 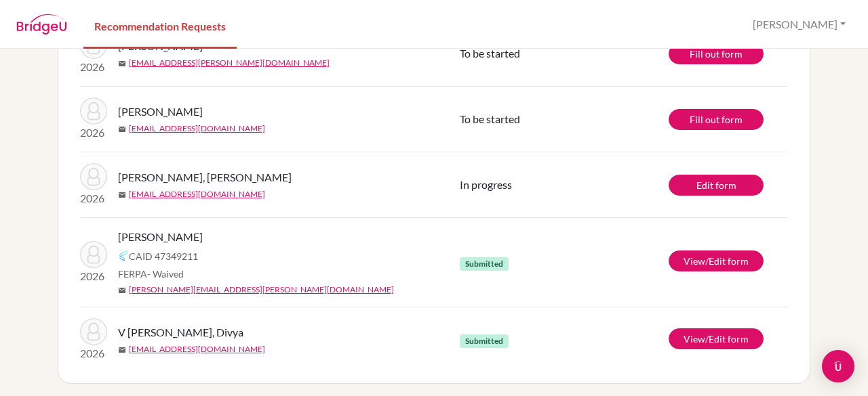 What do you see at coordinates (151, 274) in the screenshot?
I see `span: FERPA` at bounding box center [151, 274].